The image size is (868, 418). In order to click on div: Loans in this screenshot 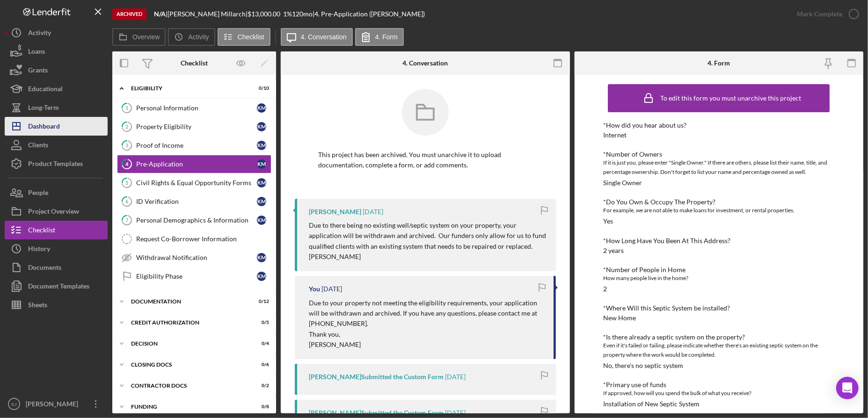, I will do `click(37, 52)`.